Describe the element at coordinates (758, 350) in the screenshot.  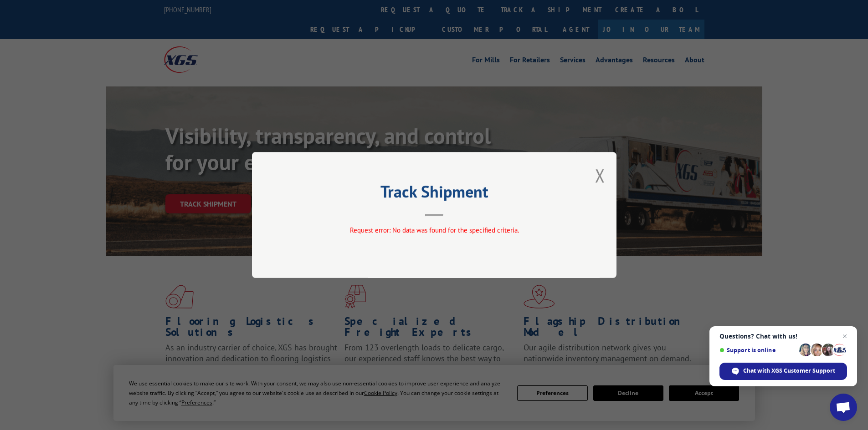
I see `span: Support is online` at that location.